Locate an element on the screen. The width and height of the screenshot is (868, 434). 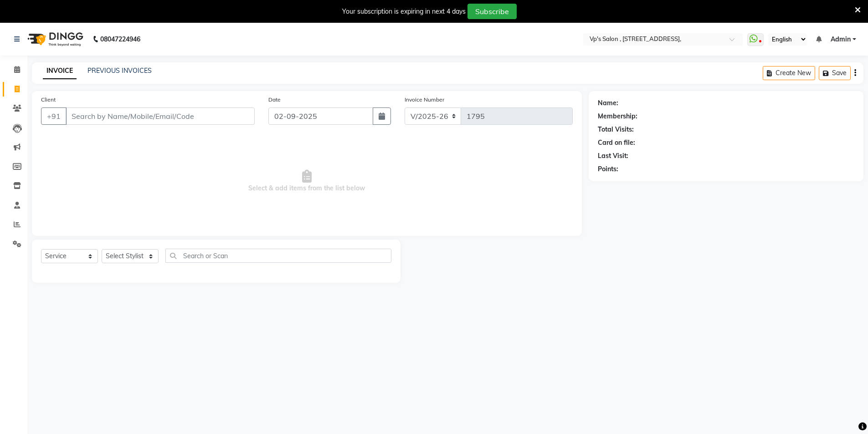
button: Save is located at coordinates (835, 73).